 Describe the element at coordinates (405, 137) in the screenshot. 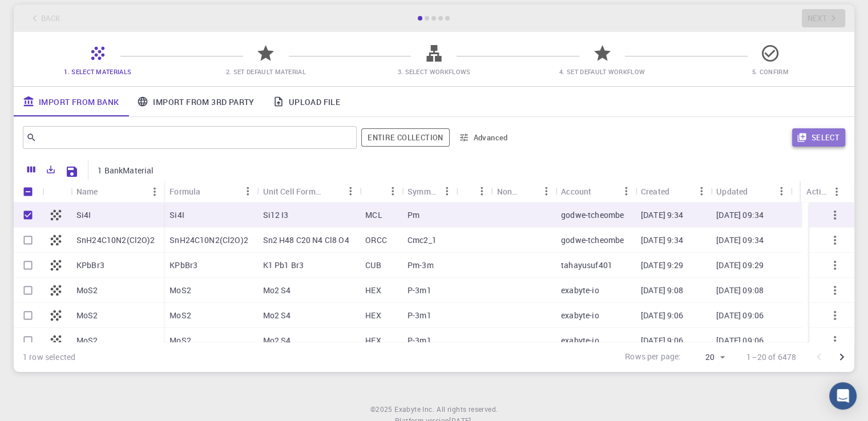

I see `span: Filter throughout whole library including sets (folders)` at that location.